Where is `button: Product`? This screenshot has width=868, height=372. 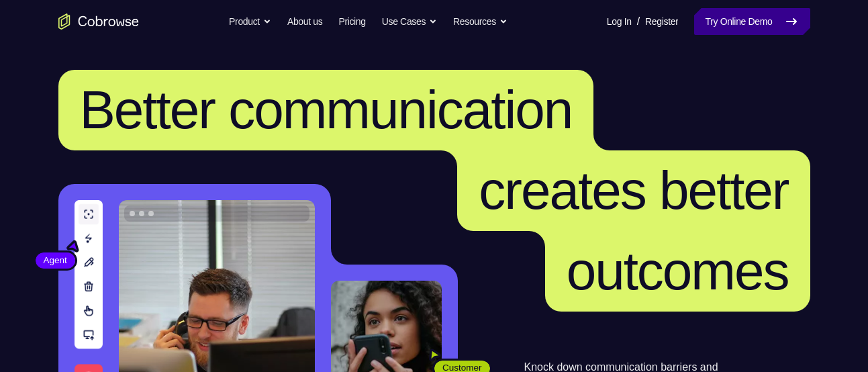 button: Product is located at coordinates (250, 21).